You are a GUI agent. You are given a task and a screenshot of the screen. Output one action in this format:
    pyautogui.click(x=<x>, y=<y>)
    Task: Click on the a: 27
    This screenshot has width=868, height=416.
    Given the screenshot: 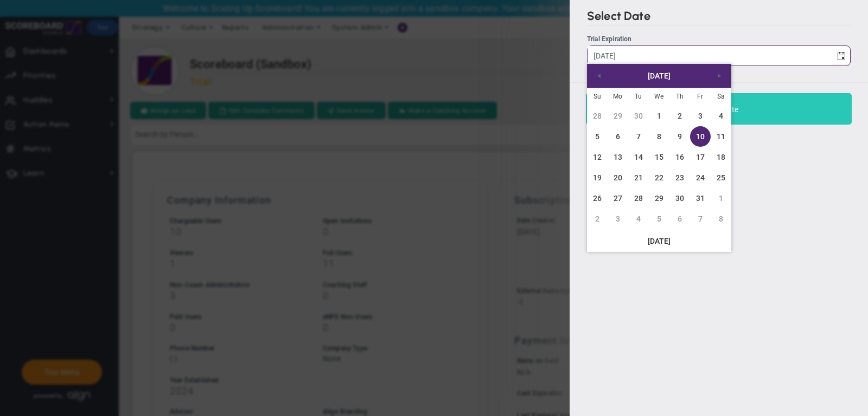 What is the action you would take?
    pyautogui.click(x=618, y=199)
    